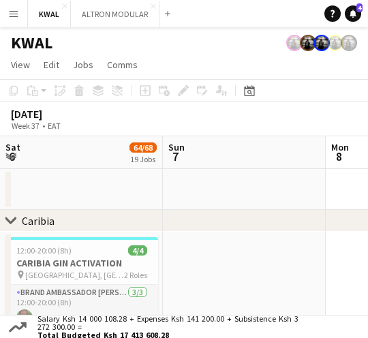 Image resolution: width=368 pixels, height=338 pixels. What do you see at coordinates (175, 156) in the screenshot?
I see `span: 7` at bounding box center [175, 156].